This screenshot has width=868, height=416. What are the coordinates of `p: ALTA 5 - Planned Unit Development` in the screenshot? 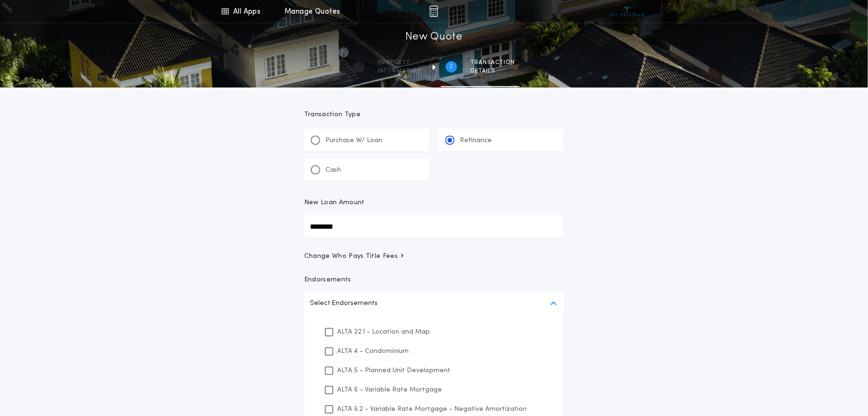 It's located at (393, 370).